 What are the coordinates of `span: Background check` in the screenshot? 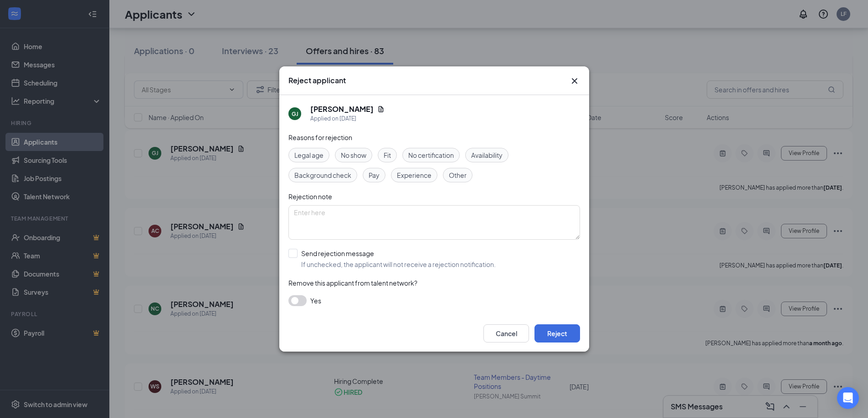 It's located at (322, 175).